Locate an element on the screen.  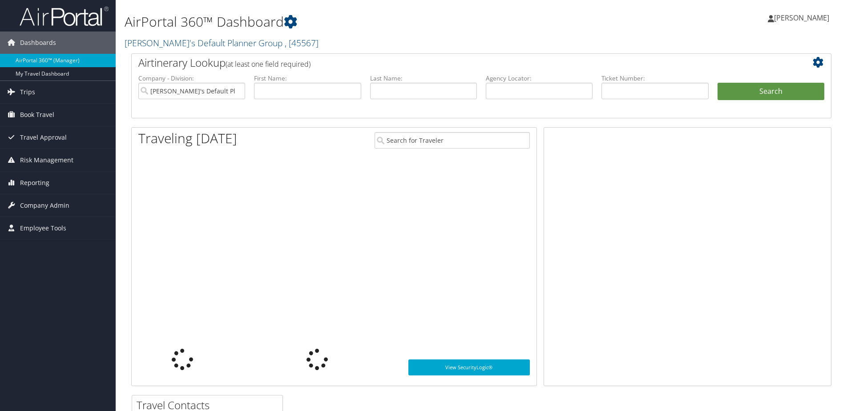
span: (at least one field required) is located at coordinates (268, 64).